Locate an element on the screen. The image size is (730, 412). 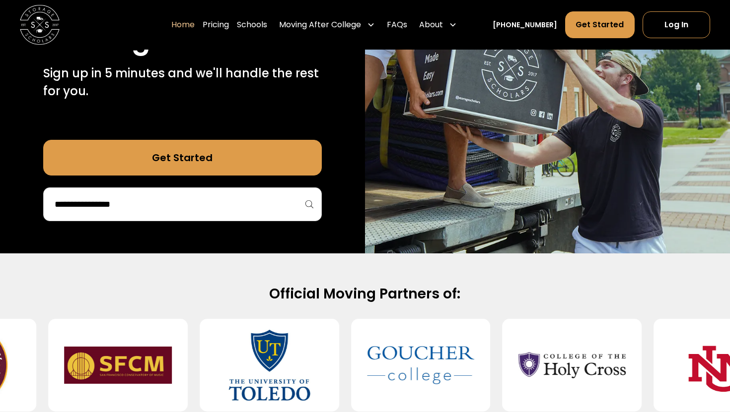
img: Goucher College is located at coordinates (420, 365).